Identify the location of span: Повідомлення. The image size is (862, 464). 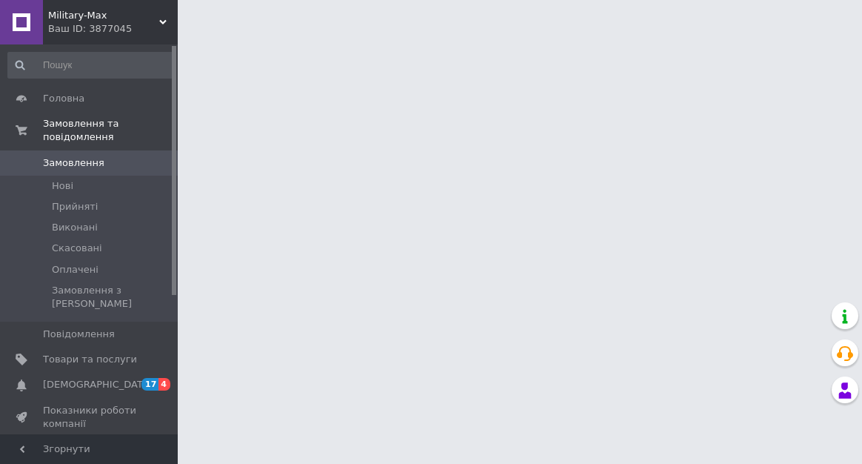
(79, 334).